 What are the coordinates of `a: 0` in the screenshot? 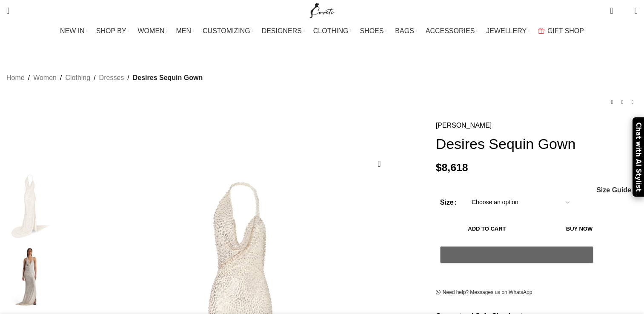 It's located at (611, 10).